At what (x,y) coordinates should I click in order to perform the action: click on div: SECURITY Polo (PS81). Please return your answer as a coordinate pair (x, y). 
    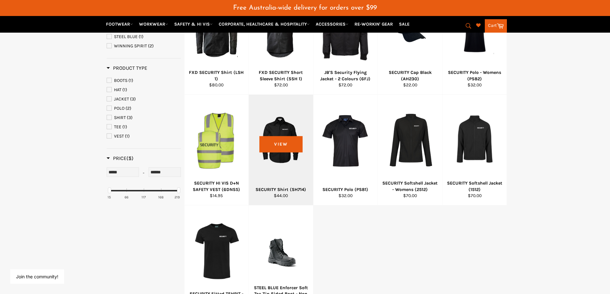
    Looking at the image, I should click on (346, 190).